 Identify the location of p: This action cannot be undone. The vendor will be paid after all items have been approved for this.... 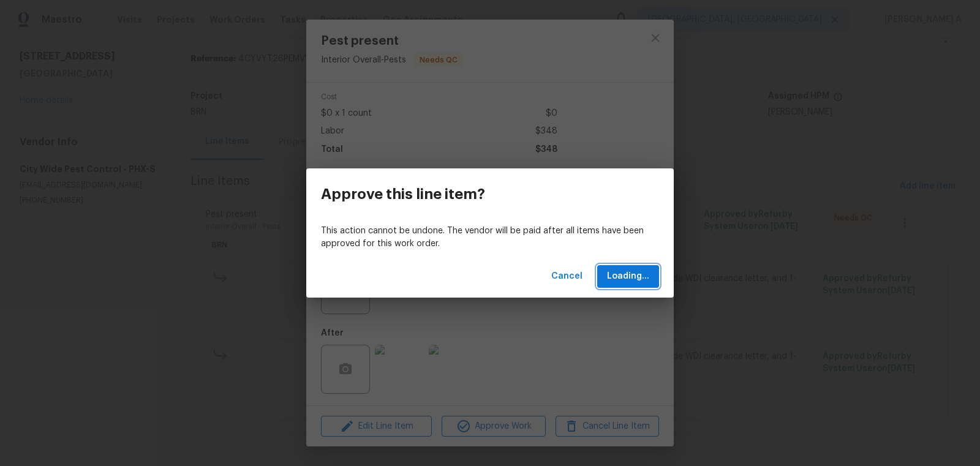
(490, 238).